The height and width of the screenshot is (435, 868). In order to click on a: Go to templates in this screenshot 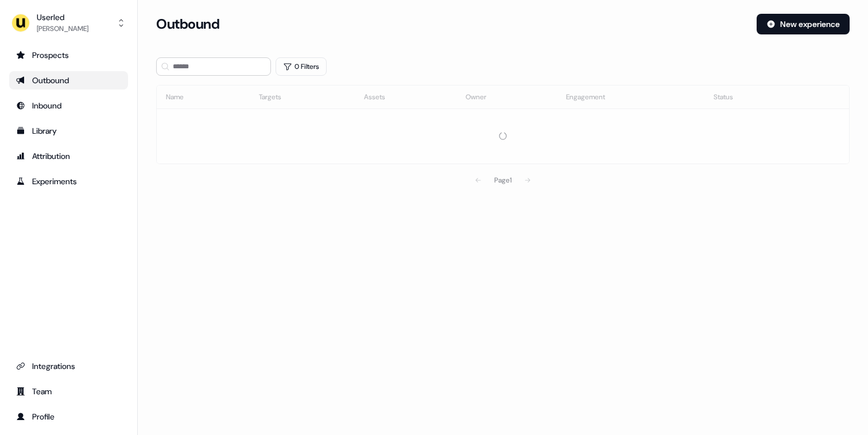, I will do `click(68, 131)`.